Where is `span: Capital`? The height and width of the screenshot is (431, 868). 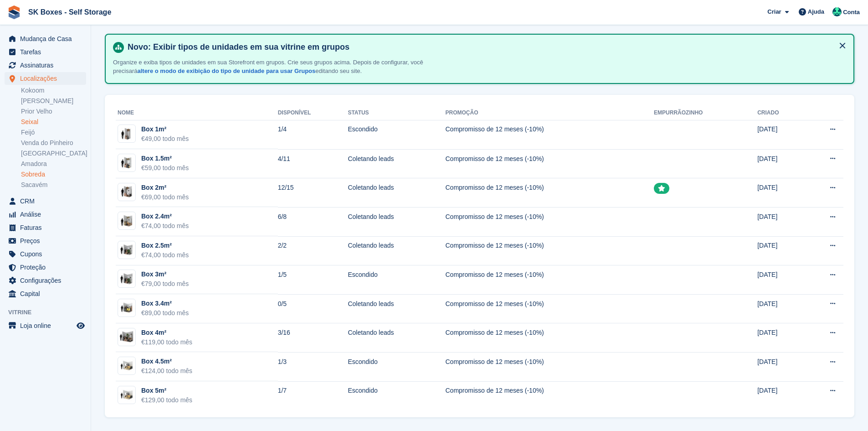
span: Capital is located at coordinates (47, 293).